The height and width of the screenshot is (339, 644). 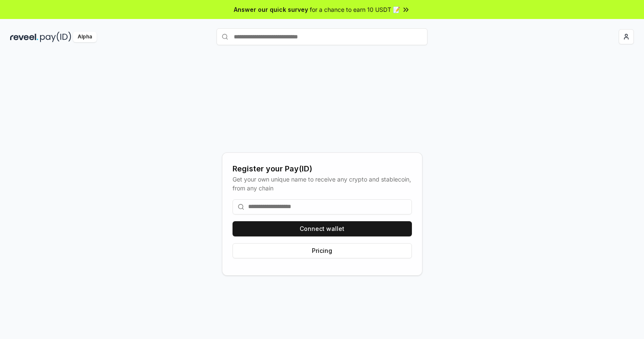 I want to click on img: reveel_dark, so click(x=24, y=37).